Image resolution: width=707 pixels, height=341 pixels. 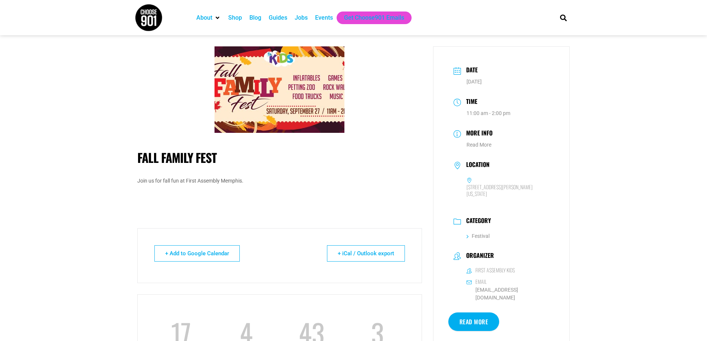 I want to click on a: + iCal / Outlook export, so click(x=366, y=253).